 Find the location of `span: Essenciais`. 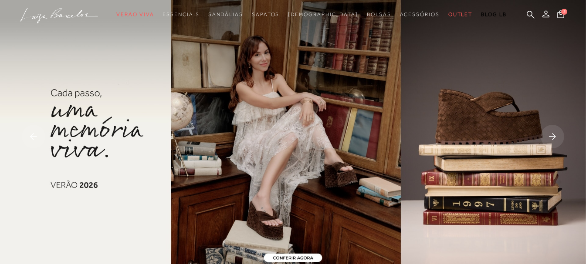

span: Essenciais is located at coordinates (181, 14).